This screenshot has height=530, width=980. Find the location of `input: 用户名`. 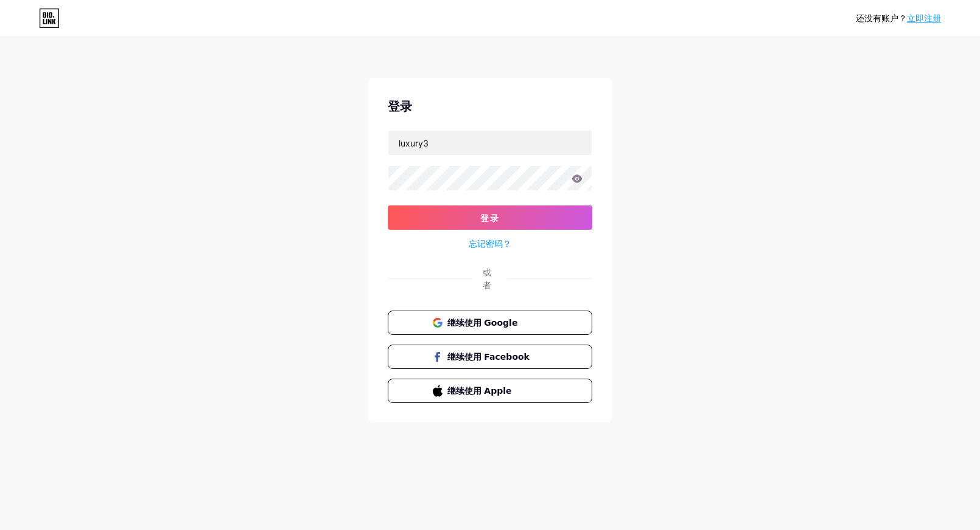

input: 用户名 is located at coordinates (490, 143).